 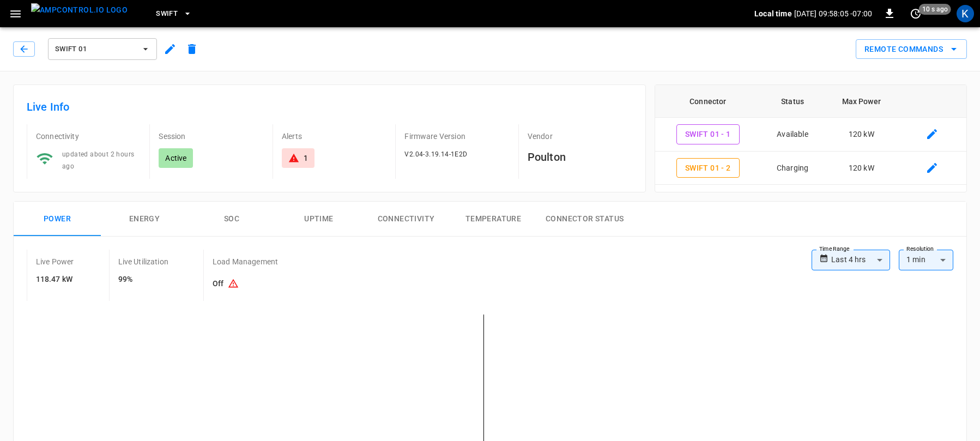 I want to click on span: Swift, so click(x=167, y=14).